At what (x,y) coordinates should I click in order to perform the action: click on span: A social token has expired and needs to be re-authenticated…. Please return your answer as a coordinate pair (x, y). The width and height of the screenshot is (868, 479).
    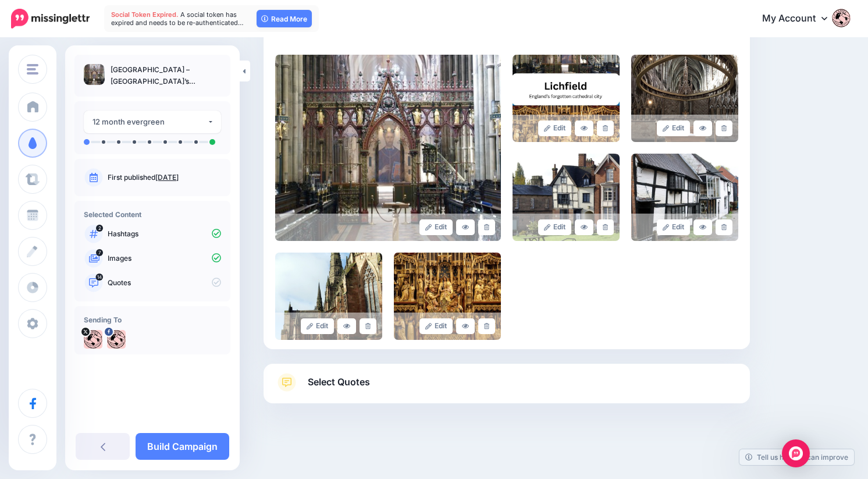
    Looking at the image, I should click on (177, 19).